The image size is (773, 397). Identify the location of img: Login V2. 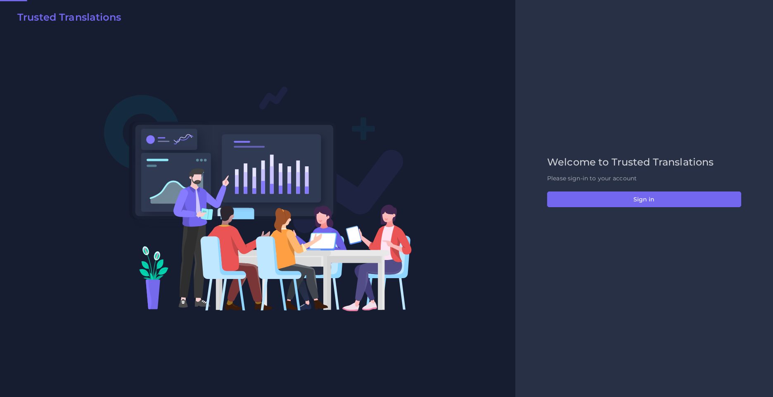
(258, 199).